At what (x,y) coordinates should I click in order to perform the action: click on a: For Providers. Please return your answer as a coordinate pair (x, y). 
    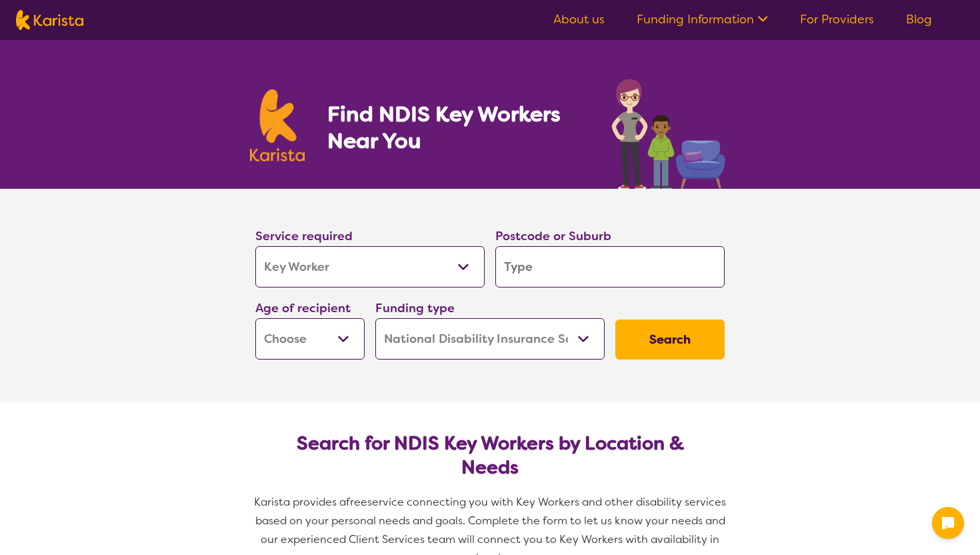
    Looking at the image, I should click on (837, 19).